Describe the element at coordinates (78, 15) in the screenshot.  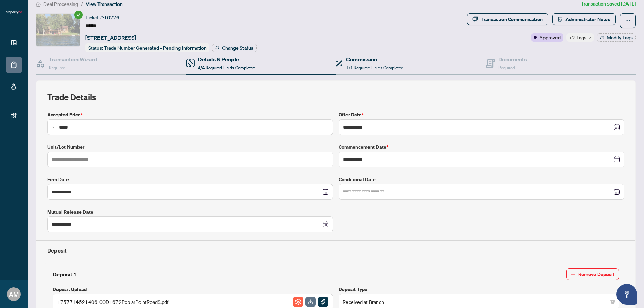
I see `span: check-circle` at that location.